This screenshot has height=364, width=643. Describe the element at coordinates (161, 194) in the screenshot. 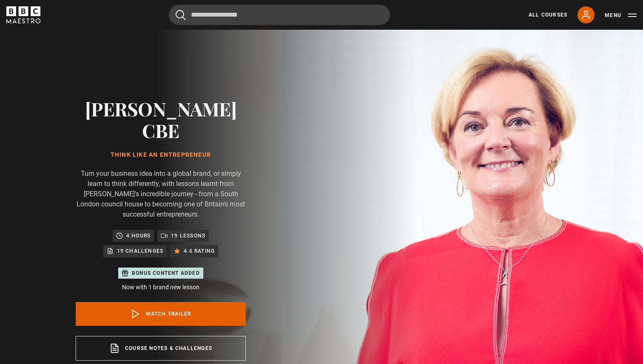

I see `p: Turn your business idea into a global brand, or simply learn to think differently, with lessons l...` at that location.